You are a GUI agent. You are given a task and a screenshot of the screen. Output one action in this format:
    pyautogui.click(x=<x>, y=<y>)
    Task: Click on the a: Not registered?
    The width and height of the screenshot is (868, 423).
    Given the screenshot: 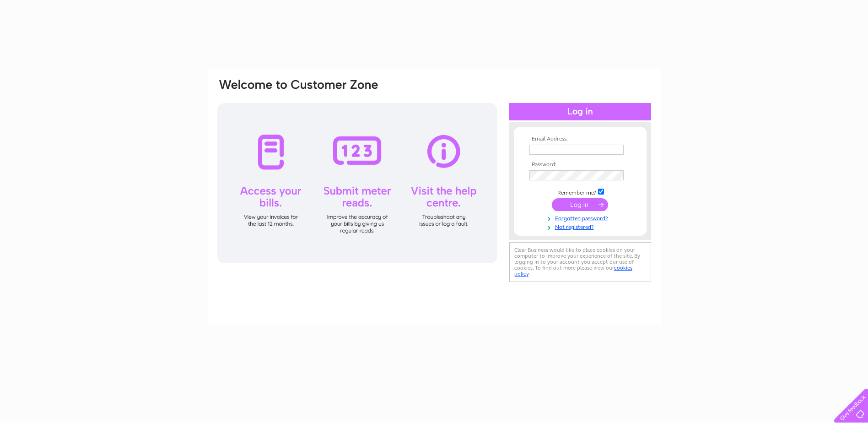 What is the action you would take?
    pyautogui.click(x=581, y=226)
    